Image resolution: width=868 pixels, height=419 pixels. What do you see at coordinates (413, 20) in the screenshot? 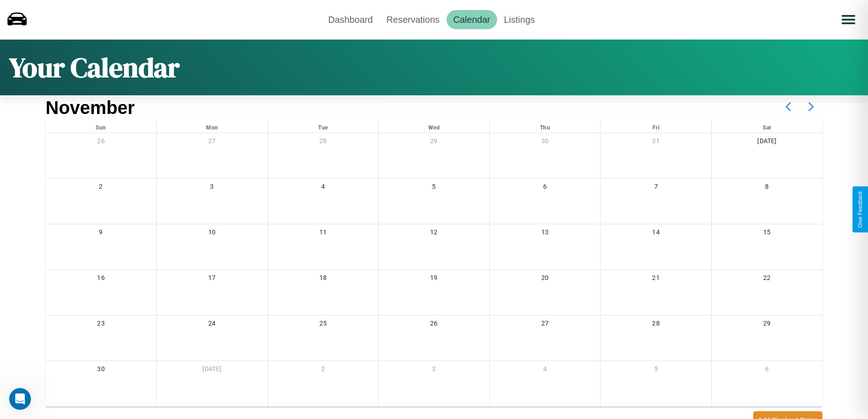
I see `a: Reservations` at bounding box center [413, 20].